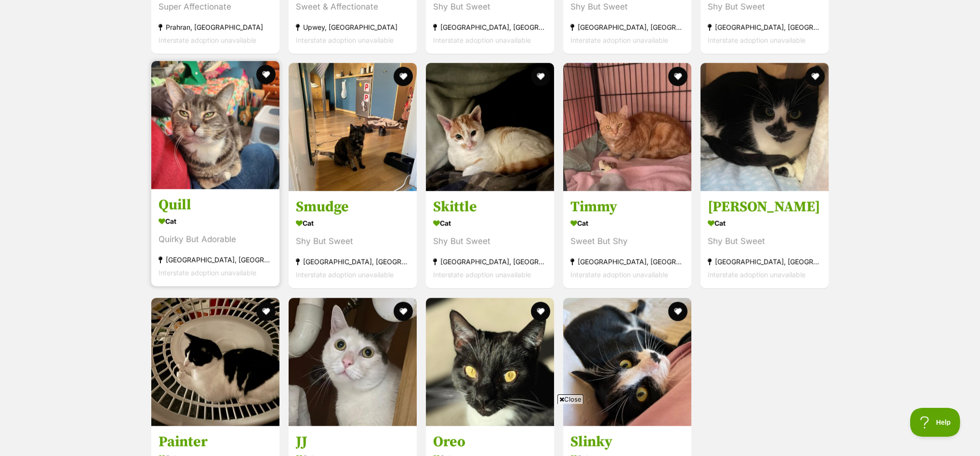  I want to click on img: Quill, so click(216, 125).